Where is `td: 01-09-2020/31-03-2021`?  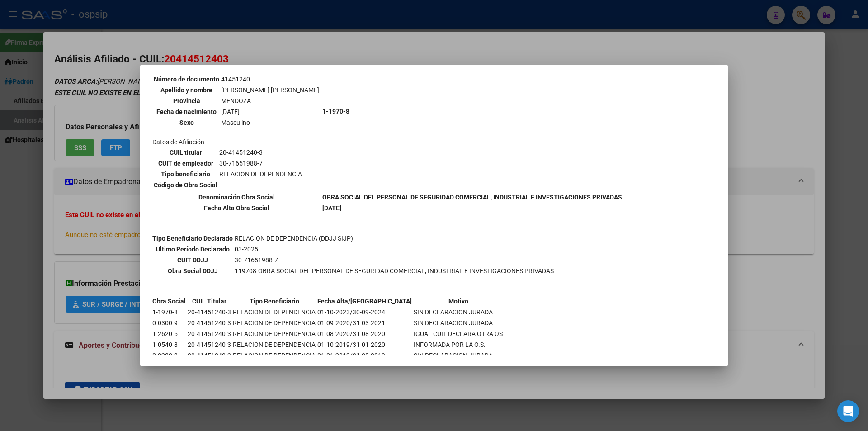
td: 01-09-2020/31-03-2021 is located at coordinates (364, 323).